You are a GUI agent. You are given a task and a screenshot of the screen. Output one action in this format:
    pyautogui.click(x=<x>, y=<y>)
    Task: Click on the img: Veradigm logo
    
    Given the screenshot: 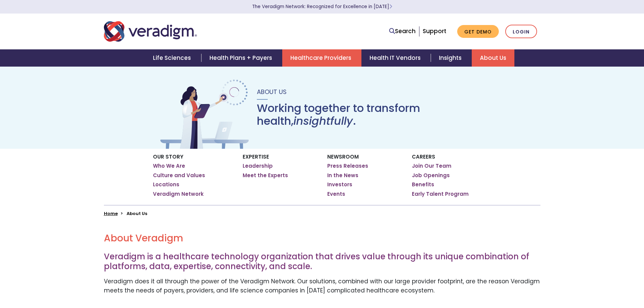 What is the action you would take?
    pyautogui.click(x=150, y=32)
    